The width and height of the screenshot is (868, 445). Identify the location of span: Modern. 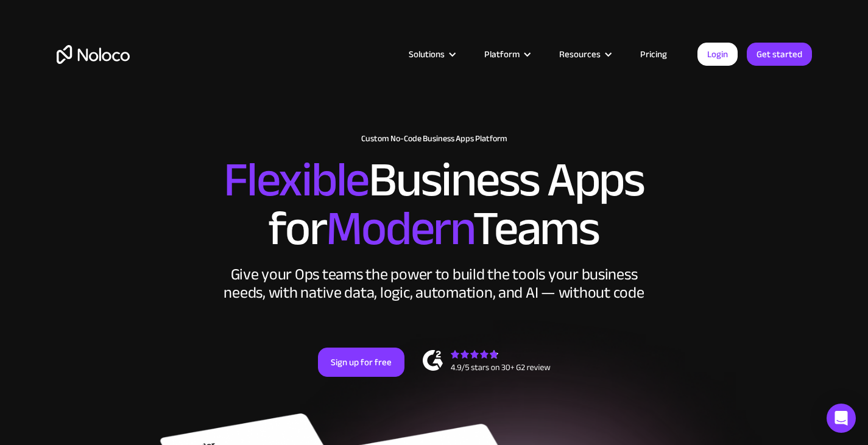
(399, 228).